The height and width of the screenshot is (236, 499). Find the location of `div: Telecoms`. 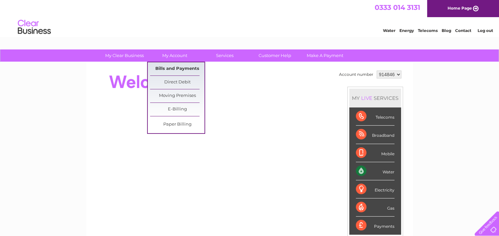

div: Telecoms is located at coordinates (375, 116).